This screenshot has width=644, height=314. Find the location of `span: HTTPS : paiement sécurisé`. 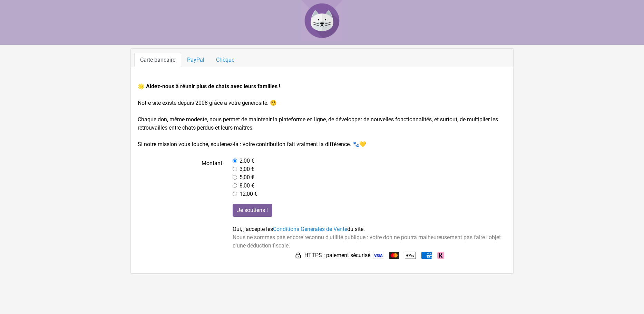

span: HTTPS : paiement sécurisé is located at coordinates (337, 255).